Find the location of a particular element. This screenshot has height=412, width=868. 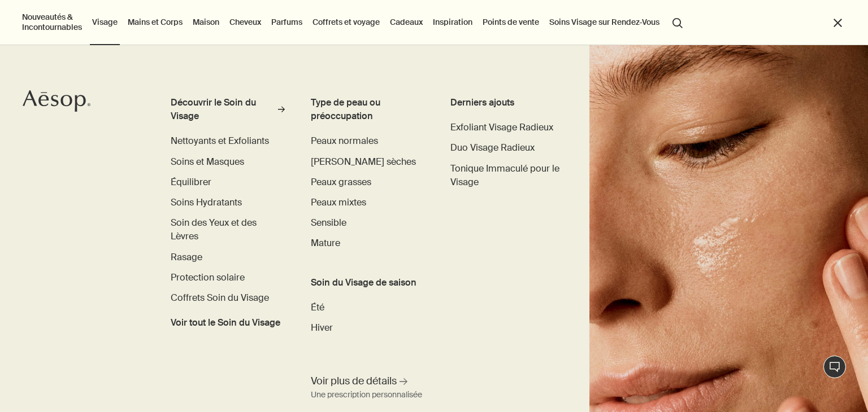

a: Tonique Immaculé pour le Visage is located at coordinates (507, 176).